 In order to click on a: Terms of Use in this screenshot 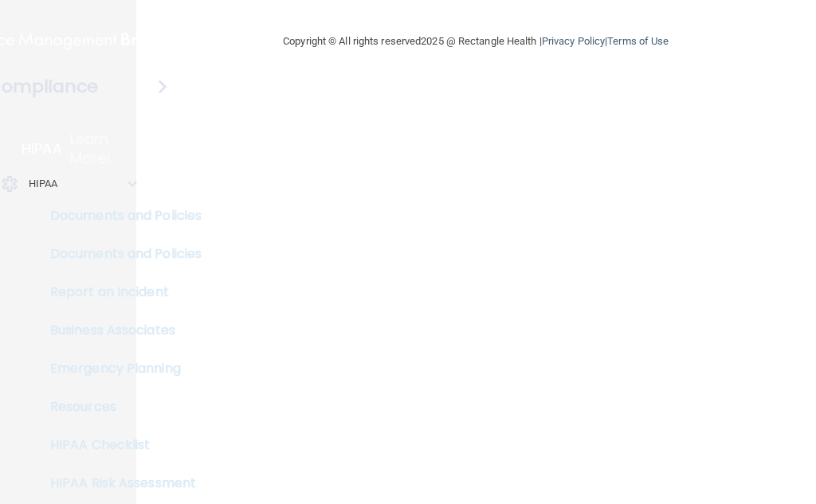, I will do `click(637, 41)`.